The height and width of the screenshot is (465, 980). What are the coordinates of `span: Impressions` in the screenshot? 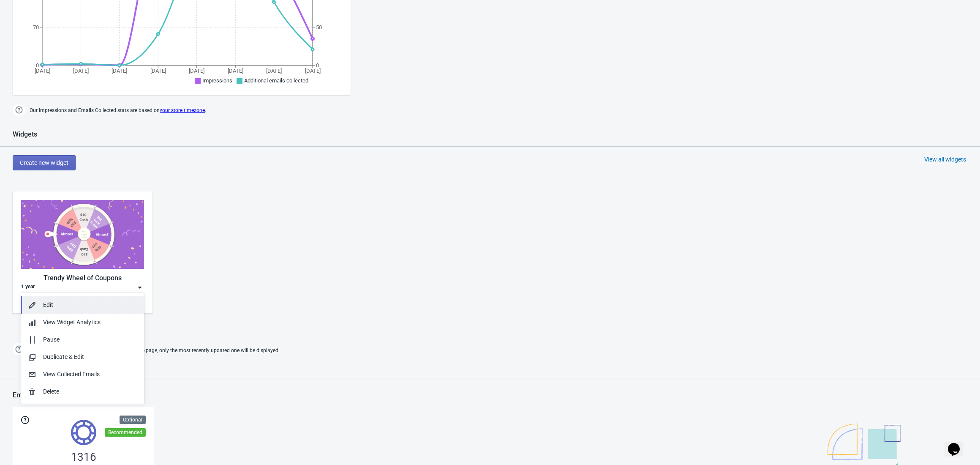 It's located at (217, 81).